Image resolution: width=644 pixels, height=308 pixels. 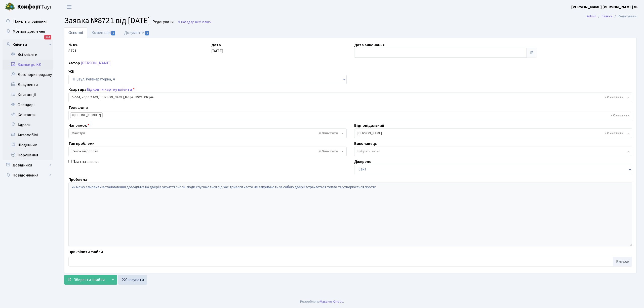 What do you see at coordinates (69, 7) in the screenshot?
I see `button: Переключити навігацію` at bounding box center [69, 7].